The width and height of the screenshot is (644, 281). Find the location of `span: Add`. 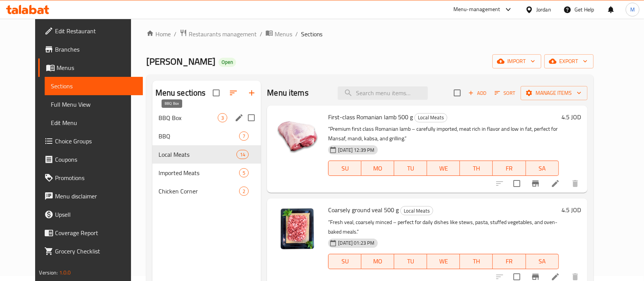

span: Add is located at coordinates (477, 93).